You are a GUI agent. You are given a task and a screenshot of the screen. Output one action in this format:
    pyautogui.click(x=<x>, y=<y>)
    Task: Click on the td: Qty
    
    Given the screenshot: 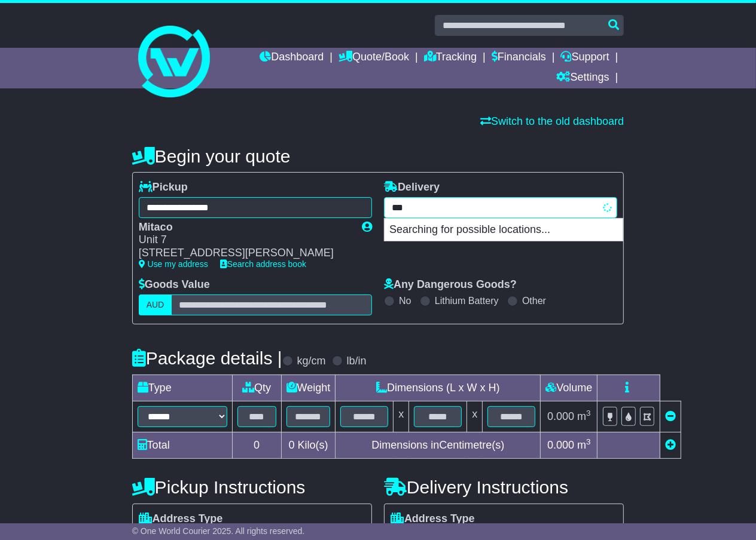 What is the action you would take?
    pyautogui.click(x=256, y=388)
    